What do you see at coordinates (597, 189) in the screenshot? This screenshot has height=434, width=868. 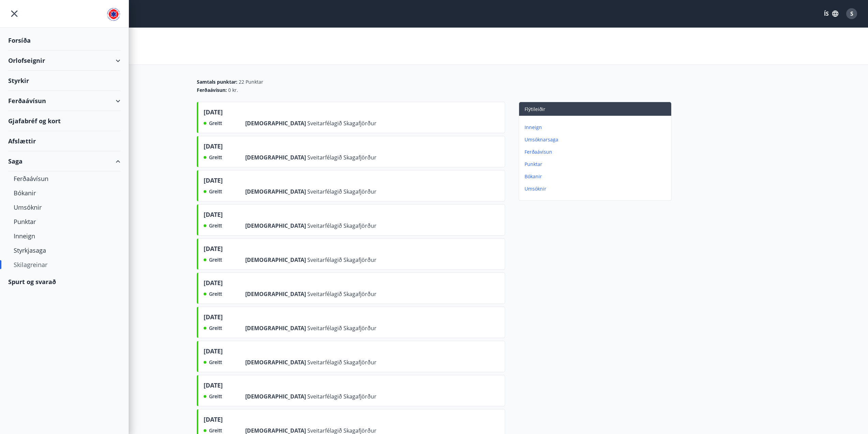 I see `p: Umsóknir` at bounding box center [597, 189].